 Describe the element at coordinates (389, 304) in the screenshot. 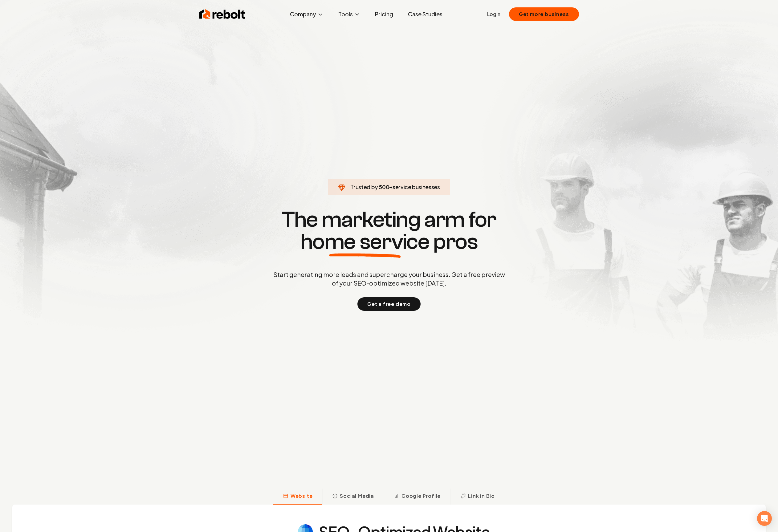

I see `button: Get a free demo` at that location.